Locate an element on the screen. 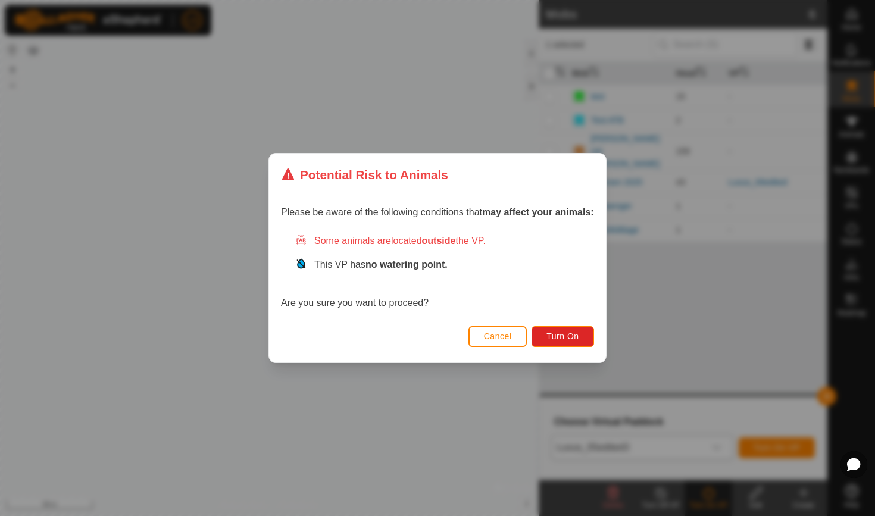 The width and height of the screenshot is (875, 516). span: This VP has is located at coordinates (381, 264).